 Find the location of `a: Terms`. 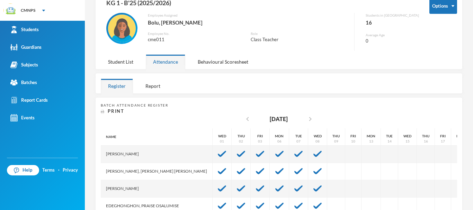

a: Terms is located at coordinates (48, 170).